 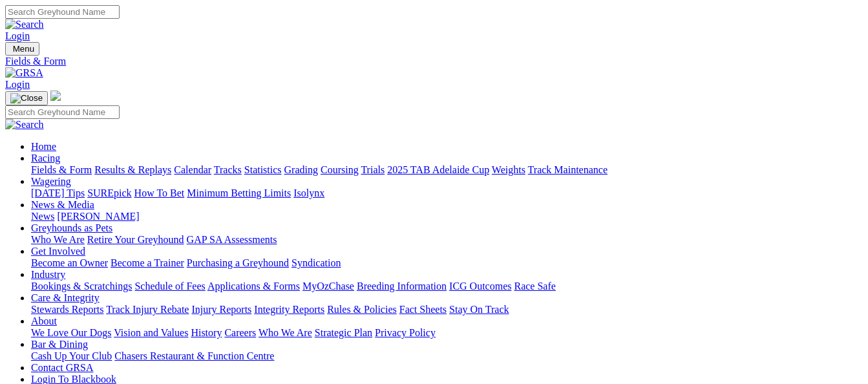 I want to click on a: Get Involved, so click(x=58, y=251).